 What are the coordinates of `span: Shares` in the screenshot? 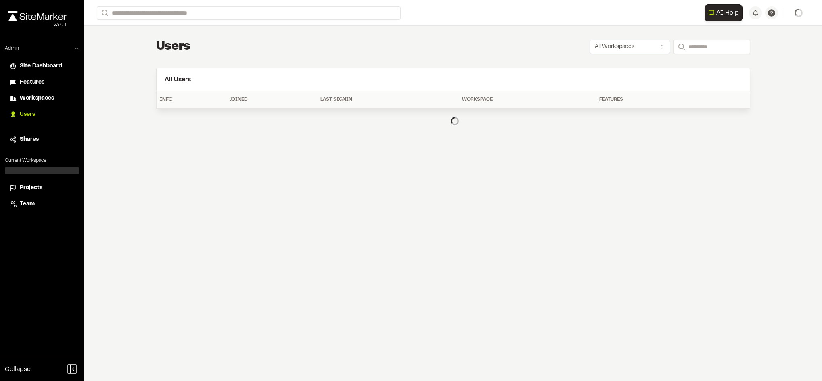 It's located at (29, 140).